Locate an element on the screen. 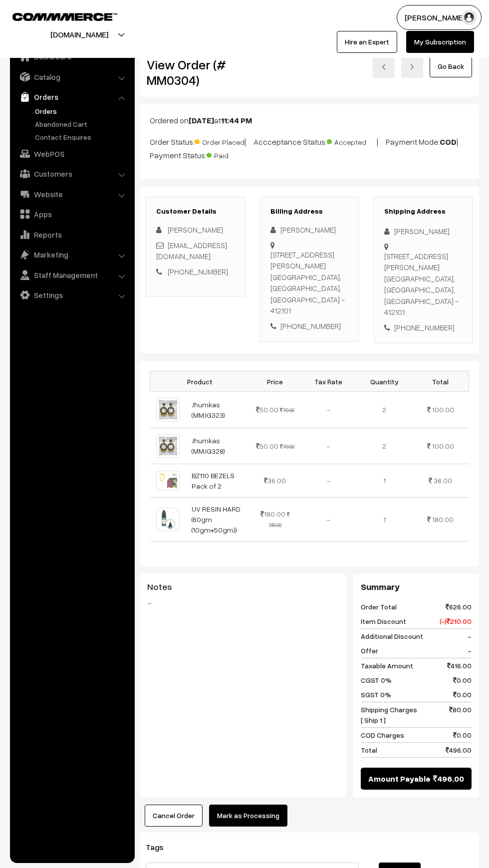 The height and width of the screenshot is (868, 489). a: Catalog is located at coordinates (72, 77).